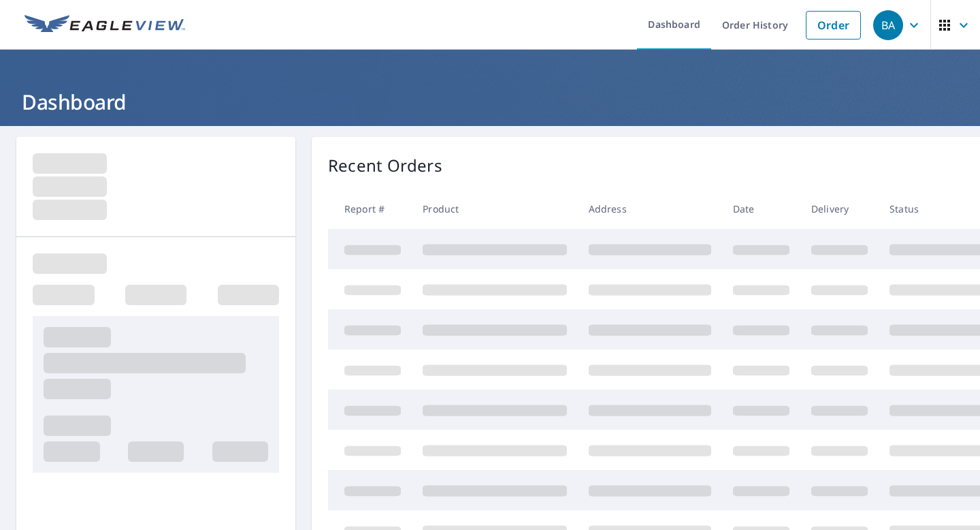 Image resolution: width=980 pixels, height=530 pixels. Describe the element at coordinates (650, 208) in the screenshot. I see `th: Address` at that location.